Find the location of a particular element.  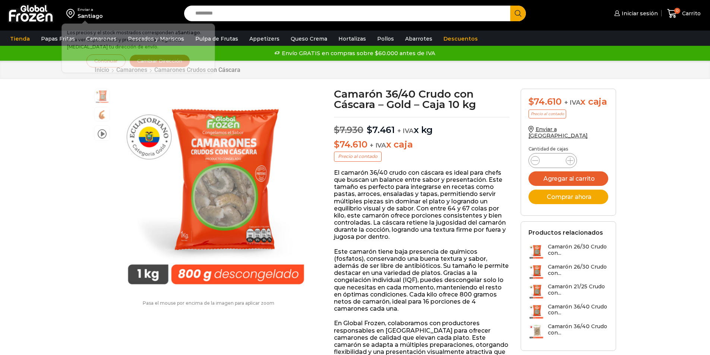

a: Abarrotes is located at coordinates (419, 39).